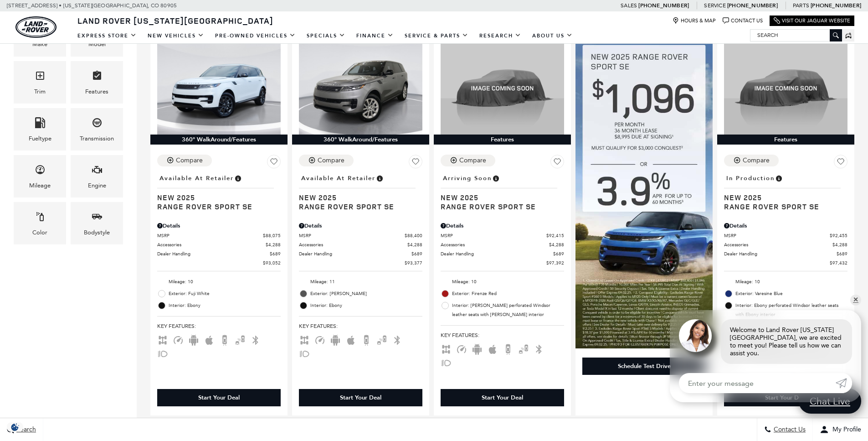  What do you see at coordinates (15, 427) in the screenshot?
I see `section: Click to Open Cookie Consent Modal` at bounding box center [15, 427].